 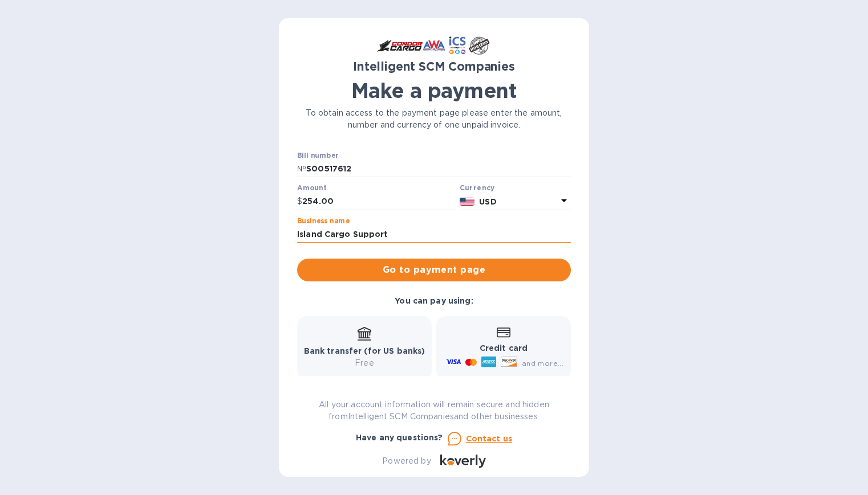 I want to click on input: Enter business name, so click(x=434, y=235).